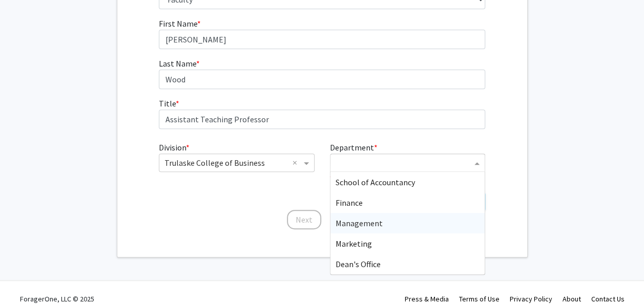 The image size is (644, 304). What do you see at coordinates (304, 219) in the screenshot?
I see `button: Next` at bounding box center [304, 219].